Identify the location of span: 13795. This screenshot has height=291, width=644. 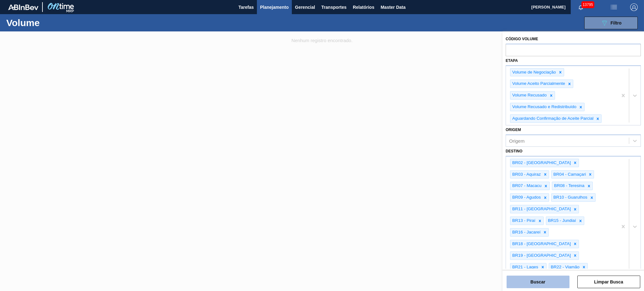
(587, 5).